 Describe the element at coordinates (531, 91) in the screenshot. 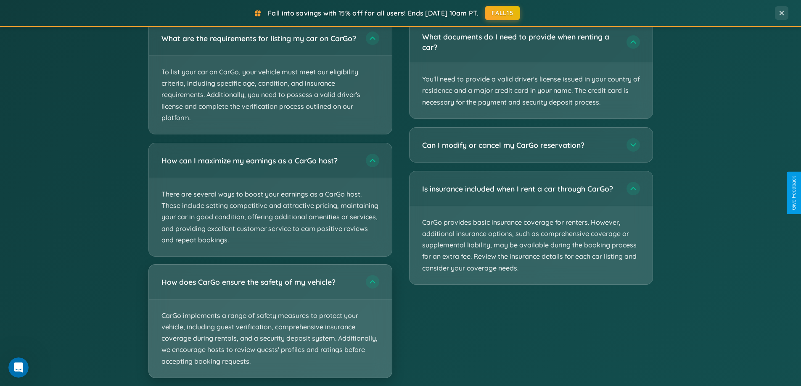

I see `p: You'll need to provide a valid driver's license issued in your country of residence and a major c...` at that location.